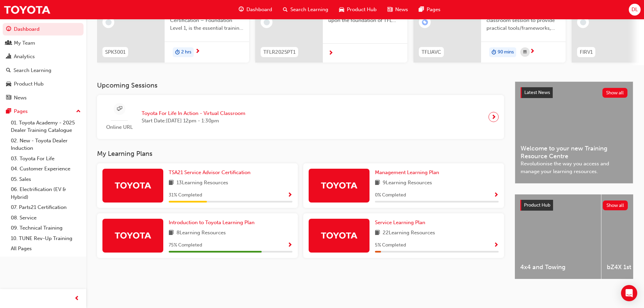  I want to click on span: sessionType_ONLINE_URL-icon, so click(120, 109).